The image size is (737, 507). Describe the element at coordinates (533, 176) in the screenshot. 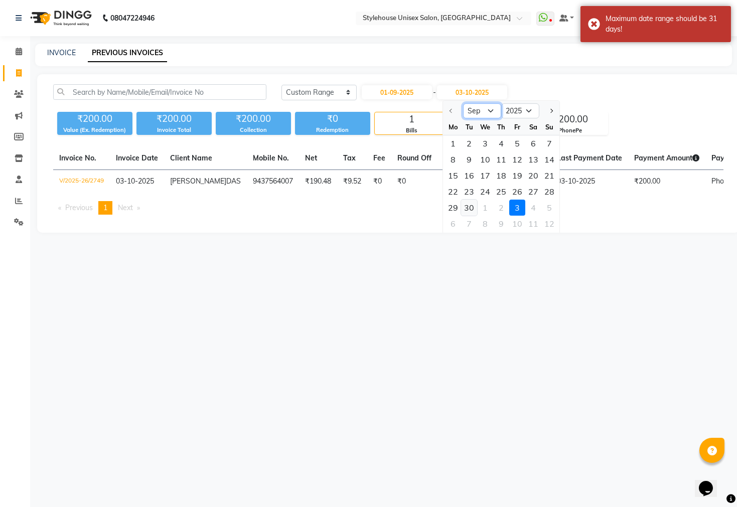

I see `div: 20` at that location.